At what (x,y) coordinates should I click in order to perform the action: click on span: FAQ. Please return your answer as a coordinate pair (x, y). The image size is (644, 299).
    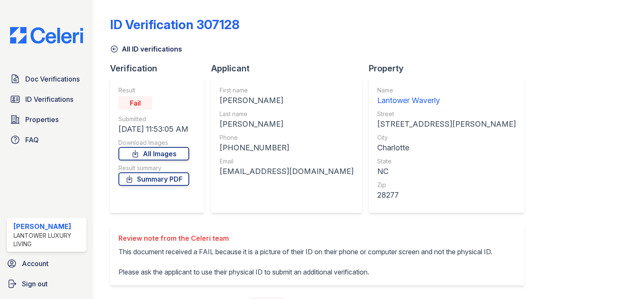
    Looking at the image, I should click on (32, 140).